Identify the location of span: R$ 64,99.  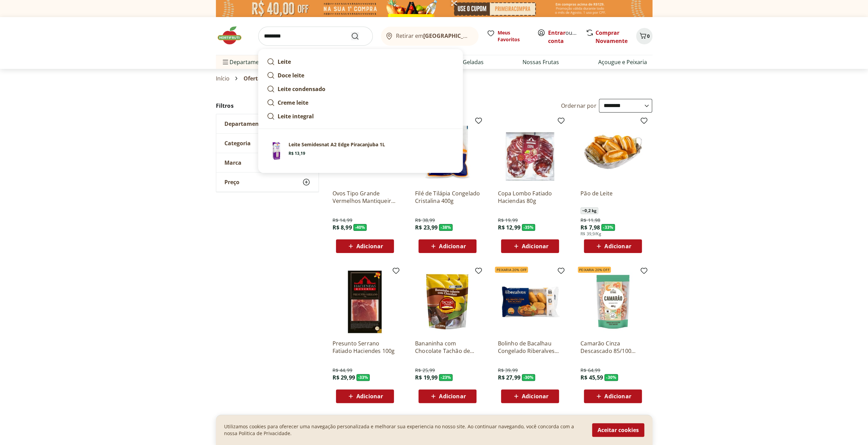
(590, 371).